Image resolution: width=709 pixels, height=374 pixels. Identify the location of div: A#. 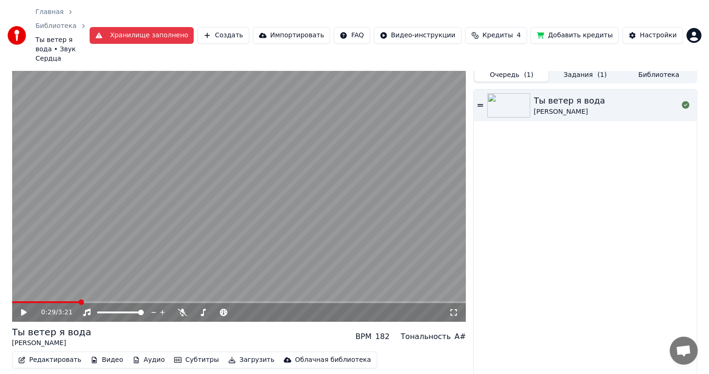
(460, 337).